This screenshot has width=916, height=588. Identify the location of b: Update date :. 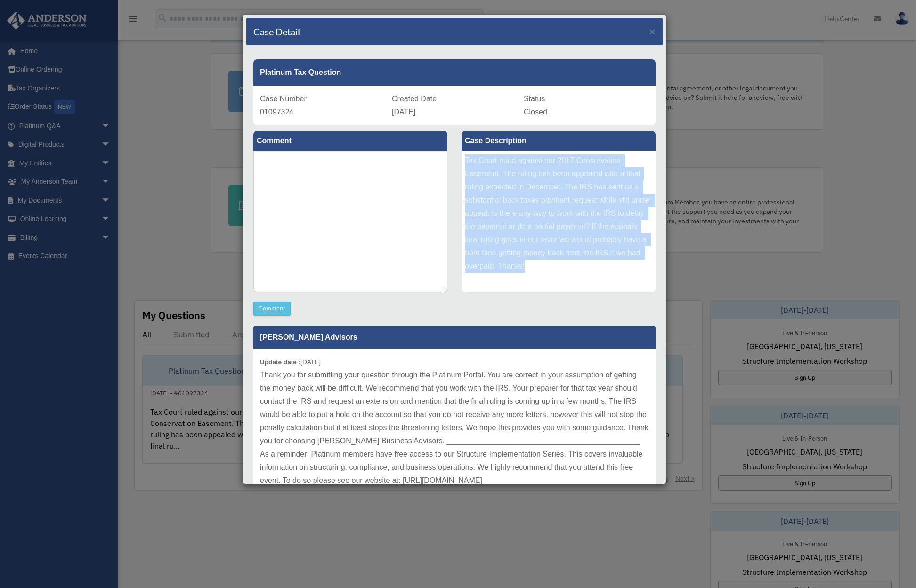
(280, 362).